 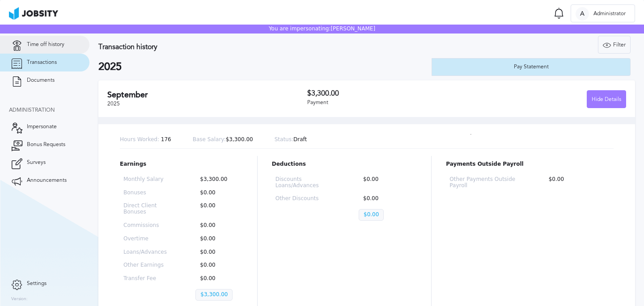 What do you see at coordinates (19, 299) in the screenshot?
I see `label: Version:` at bounding box center [19, 299].